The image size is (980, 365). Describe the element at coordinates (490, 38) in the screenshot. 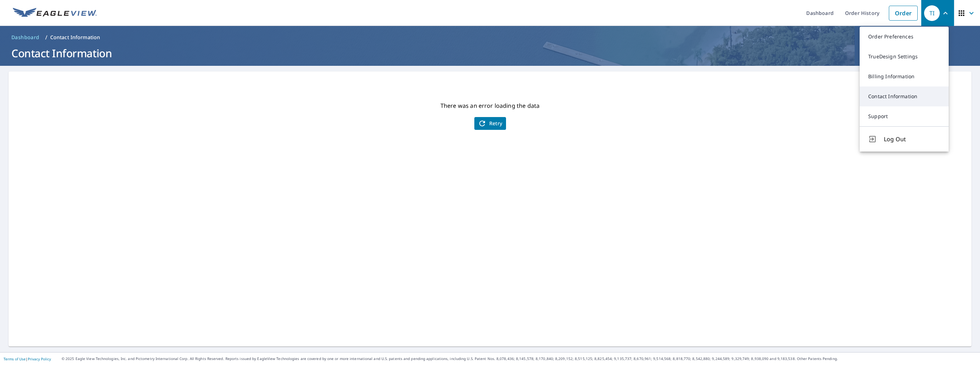

I see `nav: breadcrumb` at that location.